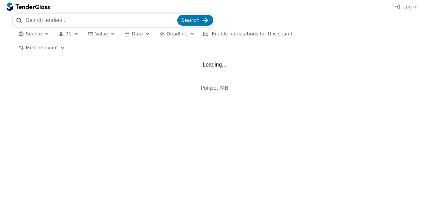 The height and width of the screenshot is (211, 429). What do you see at coordinates (406, 7) in the screenshot?
I see `button: Log in` at bounding box center [406, 7].